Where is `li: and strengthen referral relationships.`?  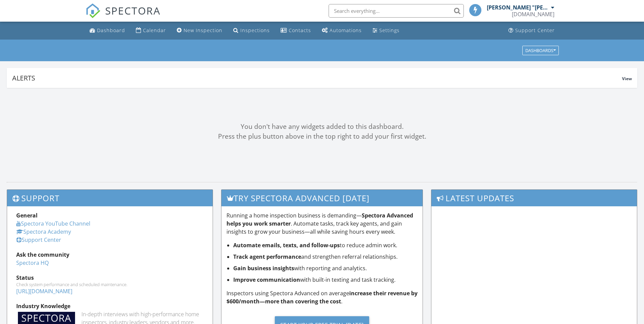 li: and strengthen referral relationships. is located at coordinates (326, 257).